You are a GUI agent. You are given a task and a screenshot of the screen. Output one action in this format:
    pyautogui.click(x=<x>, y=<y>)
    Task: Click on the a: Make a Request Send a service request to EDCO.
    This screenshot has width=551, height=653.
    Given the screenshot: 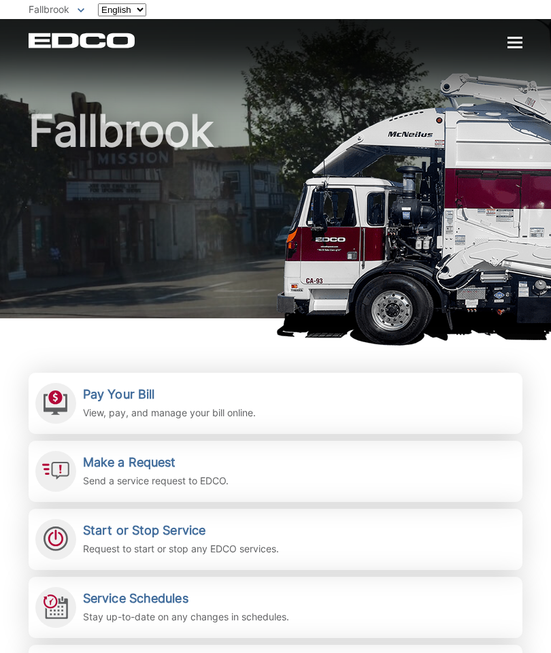 What is the action you would take?
    pyautogui.click(x=276, y=472)
    